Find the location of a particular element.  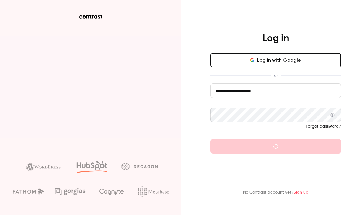

button: Log in with Google is located at coordinates (275, 60).